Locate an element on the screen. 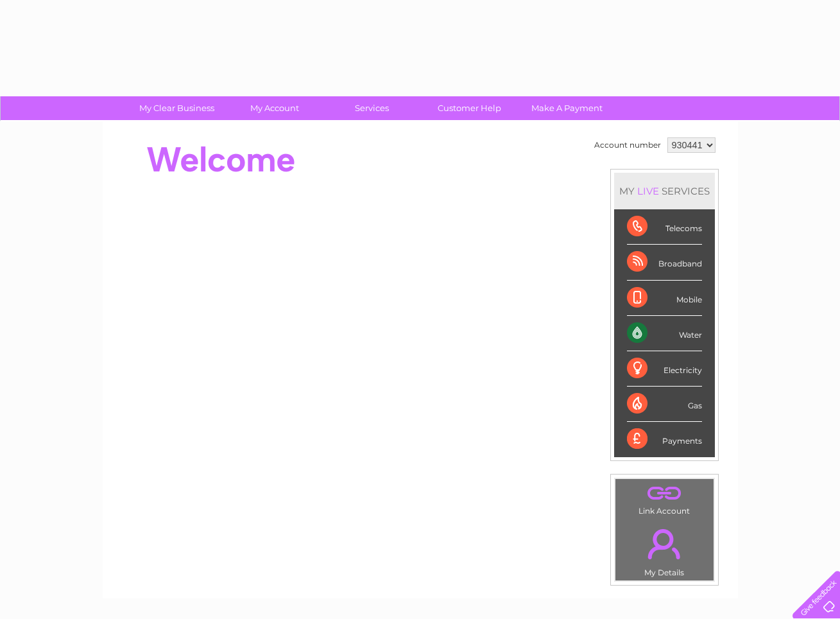 This screenshot has height=619, width=840. div: MY SERVICES is located at coordinates (664, 191).